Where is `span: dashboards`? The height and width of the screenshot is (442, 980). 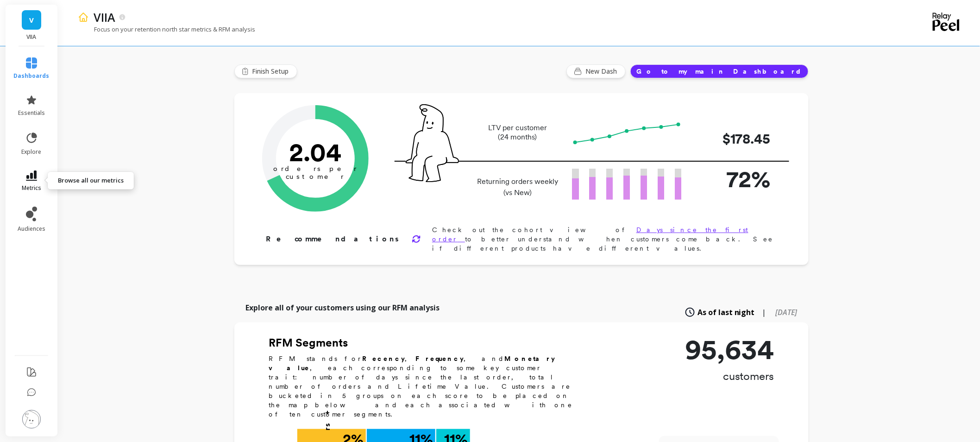 span: dashboards is located at coordinates (31, 76).